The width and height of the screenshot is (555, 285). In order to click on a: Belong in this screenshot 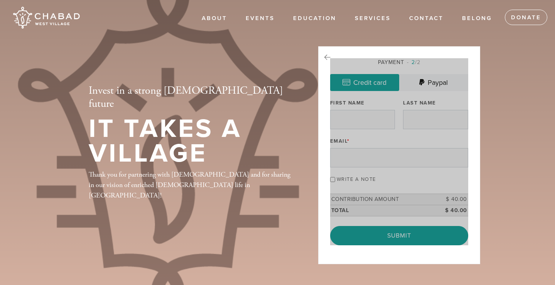, I will do `click(477, 19)`.